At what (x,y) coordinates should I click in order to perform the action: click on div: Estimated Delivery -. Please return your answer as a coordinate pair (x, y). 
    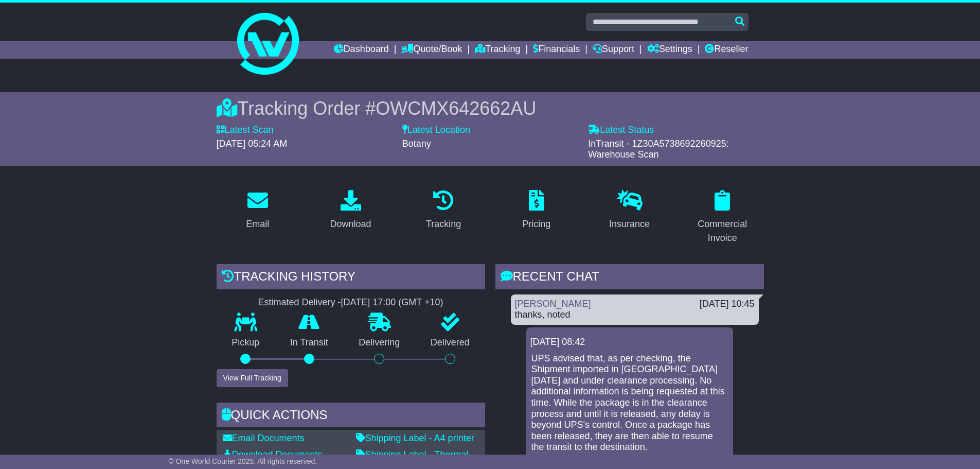
    Looking at the image, I should click on (351, 303).